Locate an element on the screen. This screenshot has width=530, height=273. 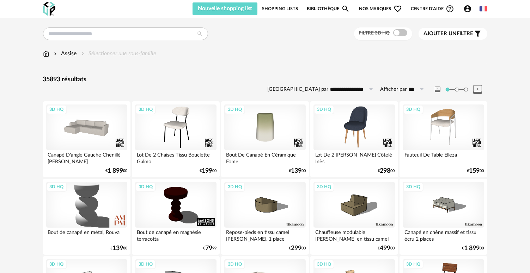
span: 199 is located at coordinates (207, 171).